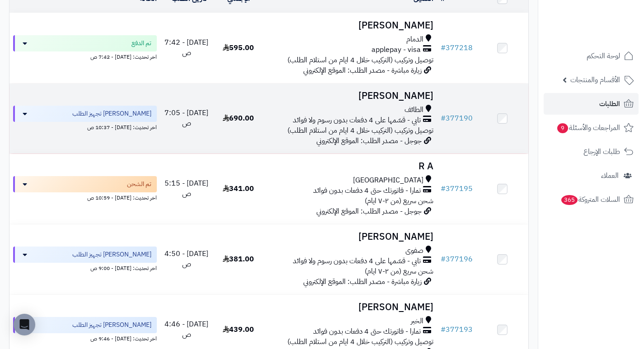 The image size is (644, 349). Describe the element at coordinates (238, 189) in the screenshot. I see `span: 341.00` at that location.